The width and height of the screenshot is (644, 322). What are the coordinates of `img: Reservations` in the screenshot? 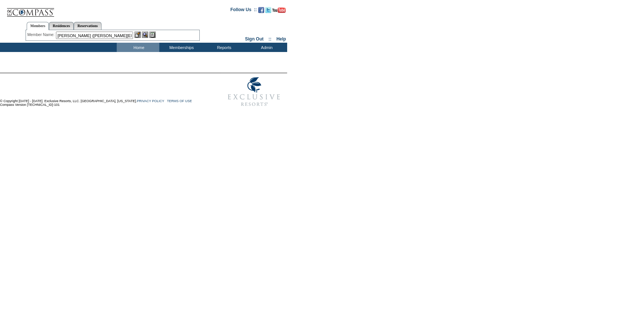 It's located at (152, 34).